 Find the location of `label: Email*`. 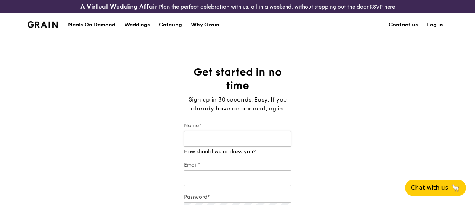

label: Email* is located at coordinates (238, 165).